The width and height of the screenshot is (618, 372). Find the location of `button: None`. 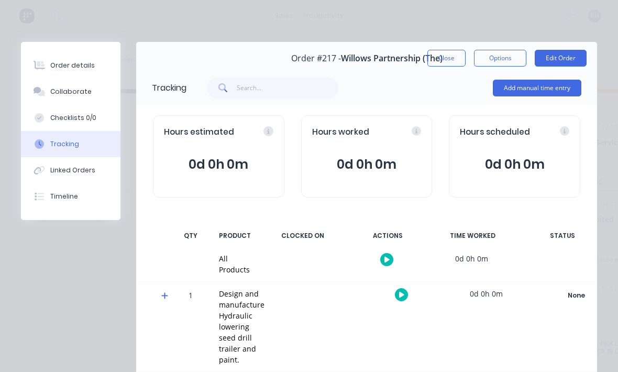

button: None is located at coordinates (576, 296).